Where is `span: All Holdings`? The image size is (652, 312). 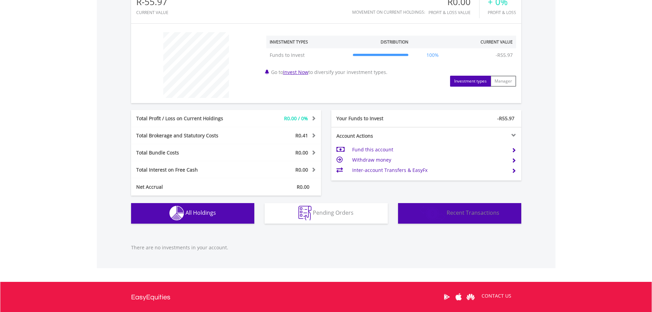
span: All Holdings is located at coordinates (201, 213).